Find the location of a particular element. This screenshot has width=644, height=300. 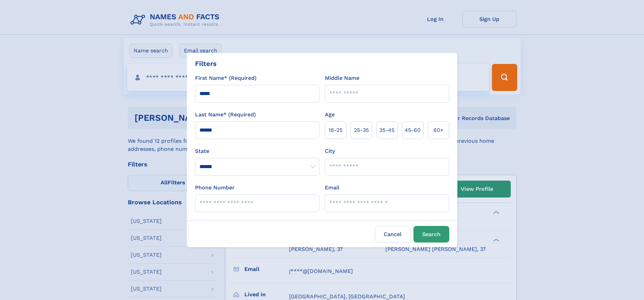

span: 18‑25 is located at coordinates (335, 130).